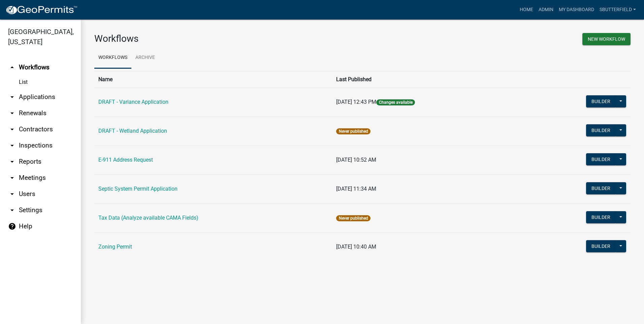 This screenshot has width=644, height=324. I want to click on a: My Dashboard, so click(576, 10).